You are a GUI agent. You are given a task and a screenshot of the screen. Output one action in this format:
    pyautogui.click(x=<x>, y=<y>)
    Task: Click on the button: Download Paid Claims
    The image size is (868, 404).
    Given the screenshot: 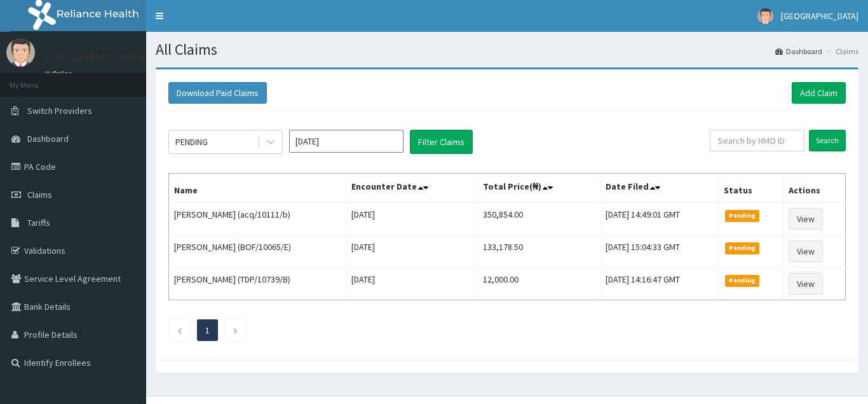 What is the action you would take?
    pyautogui.click(x=217, y=93)
    